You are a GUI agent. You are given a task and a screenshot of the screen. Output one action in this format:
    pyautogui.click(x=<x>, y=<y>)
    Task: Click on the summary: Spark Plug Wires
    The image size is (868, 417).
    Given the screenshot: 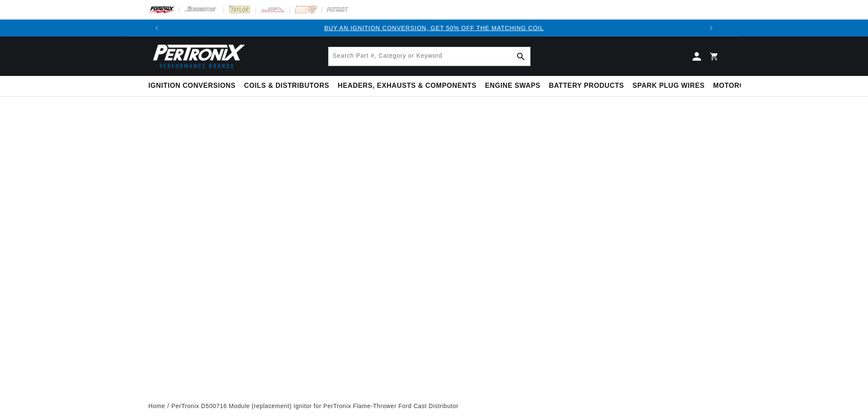 What is the action you would take?
    pyautogui.click(x=668, y=85)
    